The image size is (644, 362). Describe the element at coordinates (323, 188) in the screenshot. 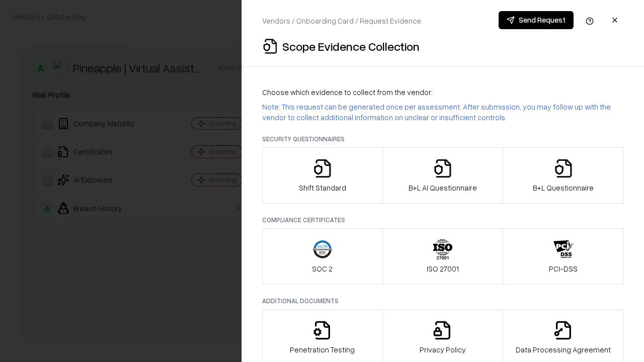

I see `p: Shift Standard` at that location.